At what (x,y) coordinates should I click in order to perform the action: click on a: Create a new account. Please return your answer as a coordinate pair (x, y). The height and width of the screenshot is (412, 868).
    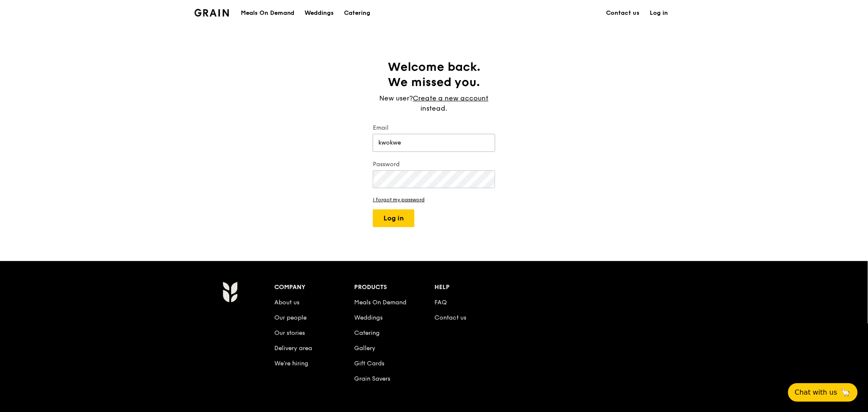
    Looking at the image, I should click on (451, 98).